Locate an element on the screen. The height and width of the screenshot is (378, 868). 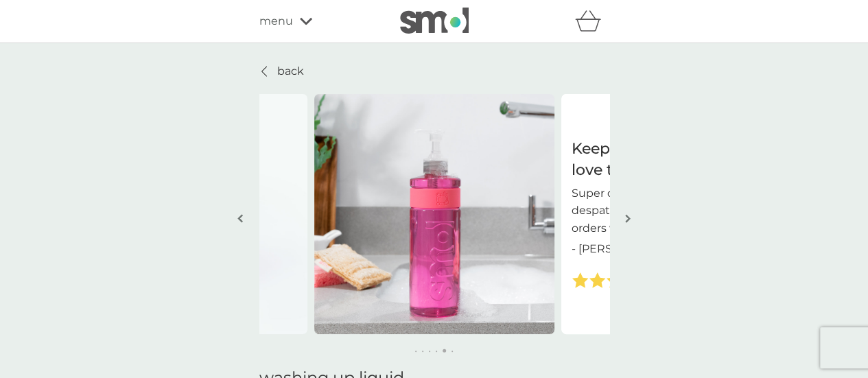
div: basket is located at coordinates (592, 22).